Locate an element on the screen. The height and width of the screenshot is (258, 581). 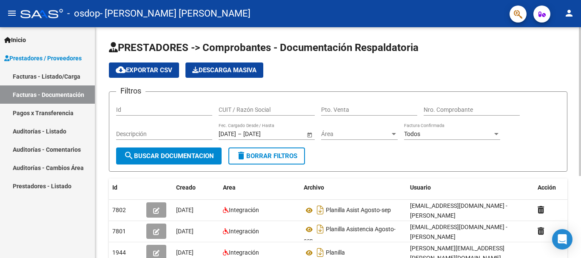
button: Descarga Masiva is located at coordinates (224, 70).